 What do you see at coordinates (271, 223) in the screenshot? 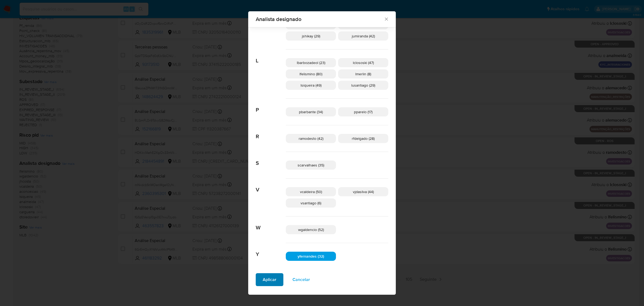
I see `span: W` at bounding box center [271, 223].